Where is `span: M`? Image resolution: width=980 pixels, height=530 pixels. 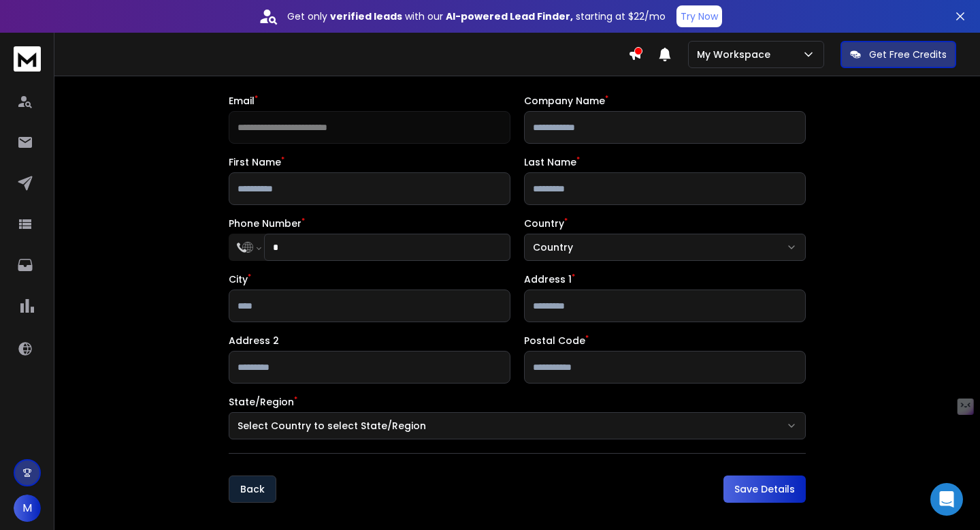
span: M is located at coordinates (27, 508).